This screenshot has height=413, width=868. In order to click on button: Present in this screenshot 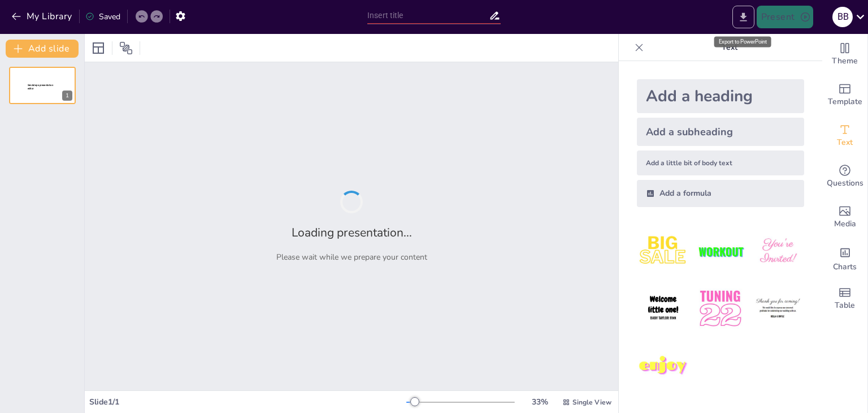, I will do `click(785, 17)`.